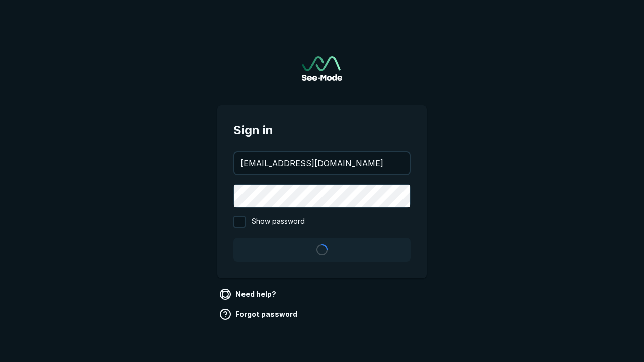 The width and height of the screenshot is (644, 362). Describe the element at coordinates (322, 68) in the screenshot. I see `a: Go to sign in` at that location.